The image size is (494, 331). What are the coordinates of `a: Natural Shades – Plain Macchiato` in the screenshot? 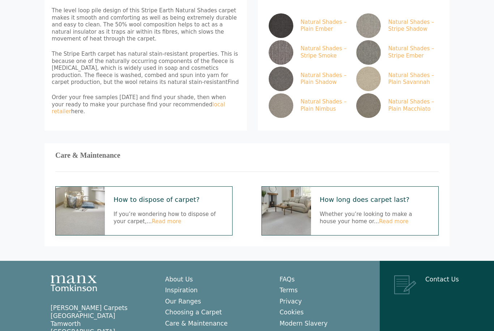 It's located at (396, 106).